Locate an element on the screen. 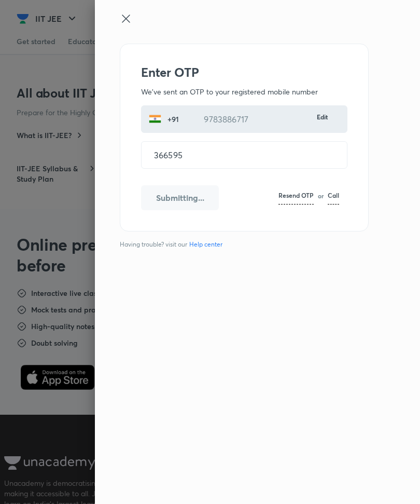 This screenshot has height=504, width=420. a: Resend OTP is located at coordinates (296, 197).